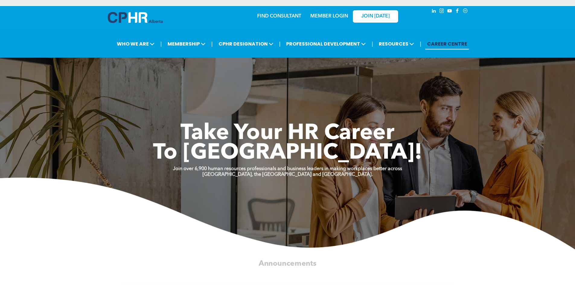  I want to click on a: youtube, so click(450, 11).